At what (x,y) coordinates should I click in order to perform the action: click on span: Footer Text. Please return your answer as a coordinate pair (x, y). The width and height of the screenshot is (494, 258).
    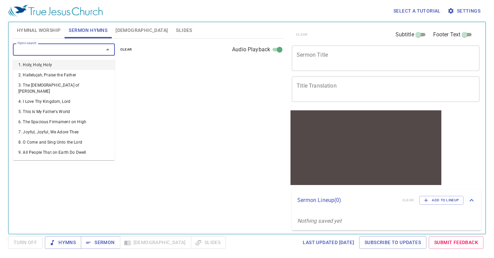
    Looking at the image, I should click on (447, 35).